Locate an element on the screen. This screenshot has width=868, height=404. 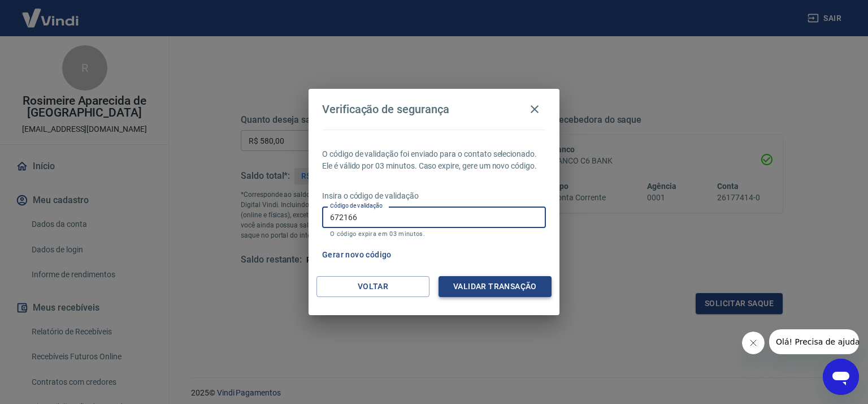
button: Validar transação is located at coordinates (495, 286).